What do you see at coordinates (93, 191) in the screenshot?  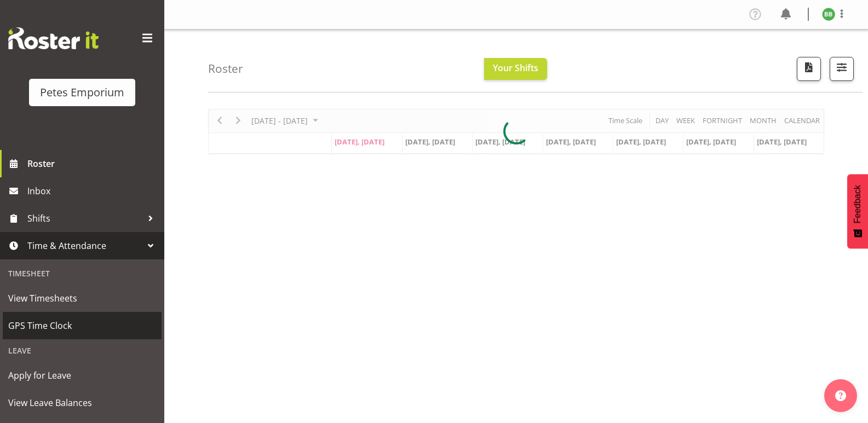 I see `span: Inbox` at bounding box center [93, 191].